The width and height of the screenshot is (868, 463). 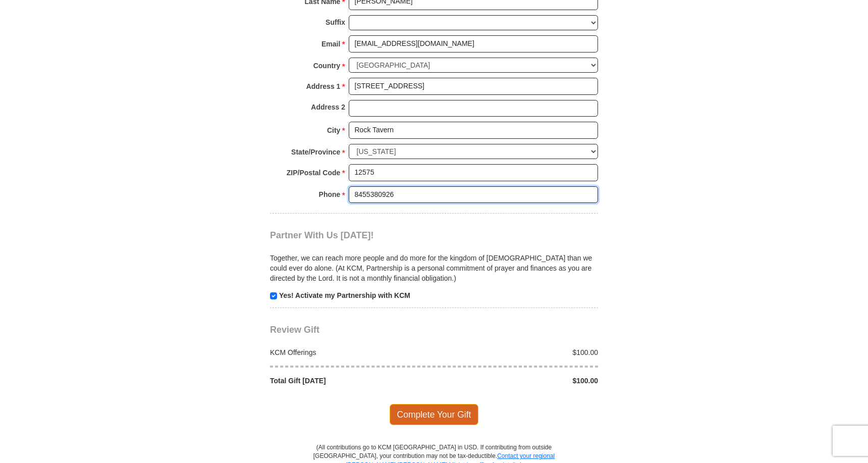 I want to click on strong: City, so click(x=334, y=130).